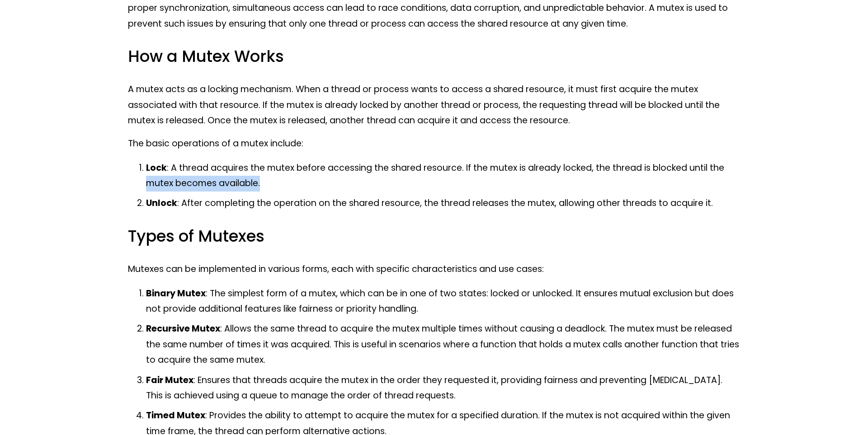 The height and width of the screenshot is (435, 868). I want to click on p: : The simplest form of a mutex, which can be in one of two states: locked or unlocked. It ensures..., so click(443, 301).